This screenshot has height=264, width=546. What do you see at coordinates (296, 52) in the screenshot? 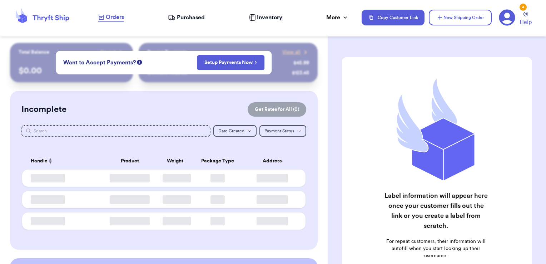
I see `a: View all` at bounding box center [296, 52].